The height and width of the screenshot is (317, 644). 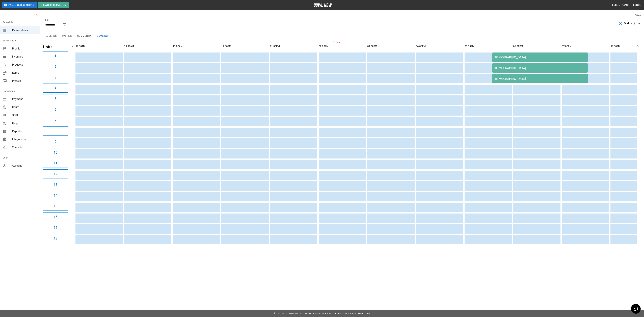 What do you see at coordinates (25, 115) in the screenshot?
I see `span: Staff` at bounding box center [25, 115].